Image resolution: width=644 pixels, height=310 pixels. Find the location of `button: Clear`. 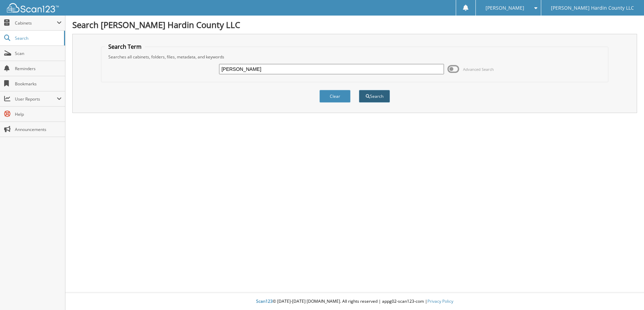

button: Clear is located at coordinates (335, 96).